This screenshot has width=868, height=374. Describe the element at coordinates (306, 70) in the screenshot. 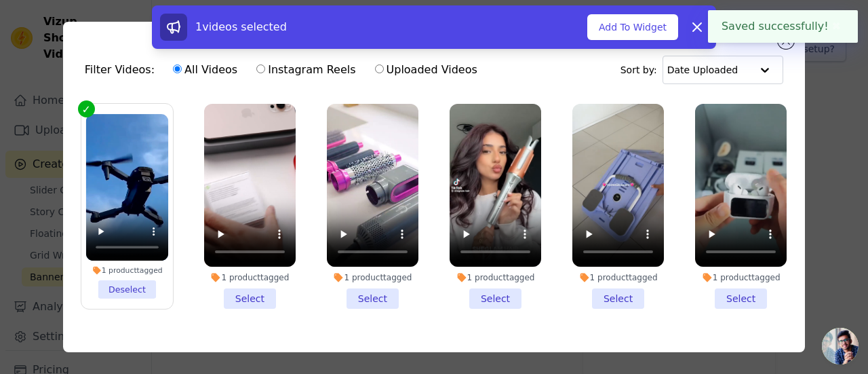

I see `label: Instagram Reels` at that location.